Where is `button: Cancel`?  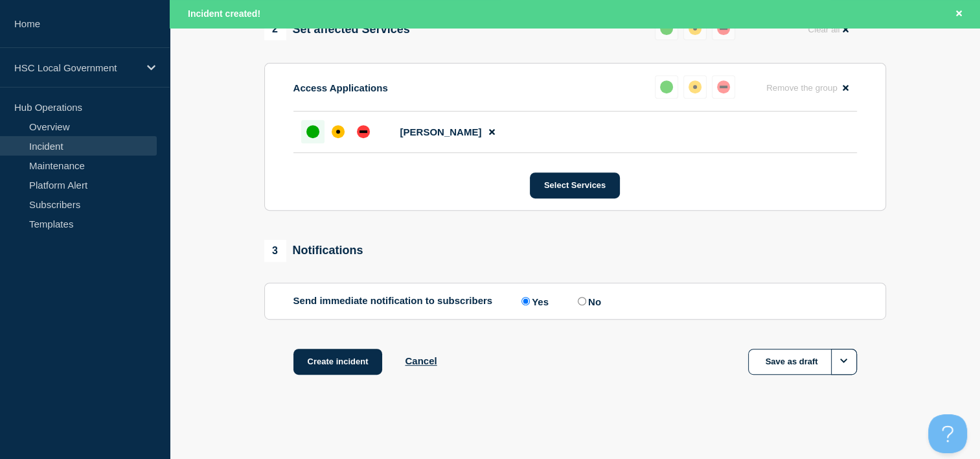 button: Cancel is located at coordinates (420, 361).